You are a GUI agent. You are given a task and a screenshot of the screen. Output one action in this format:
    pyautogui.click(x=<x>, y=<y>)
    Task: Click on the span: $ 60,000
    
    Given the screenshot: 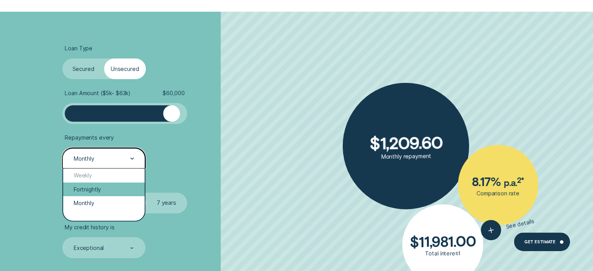 What is the action you would take?
    pyautogui.click(x=173, y=93)
    